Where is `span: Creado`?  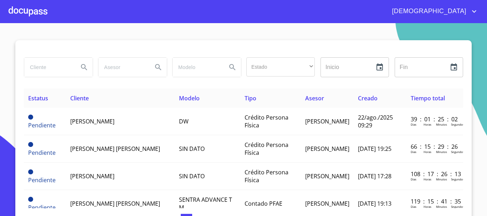
span: Creado is located at coordinates (368, 98).